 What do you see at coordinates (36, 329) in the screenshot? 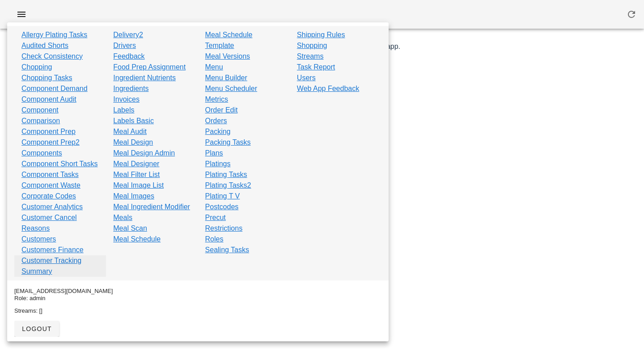
I see `span: logout` at bounding box center [36, 329].